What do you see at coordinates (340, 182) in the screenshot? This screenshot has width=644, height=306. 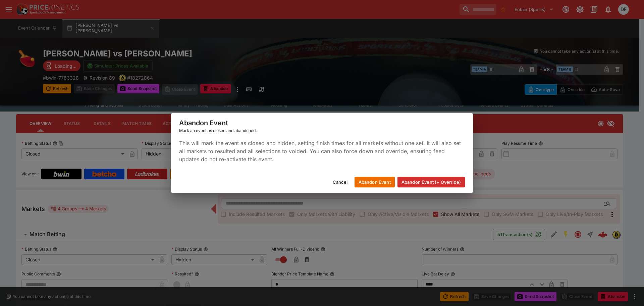 I see `button: Cancel` at bounding box center [340, 182].